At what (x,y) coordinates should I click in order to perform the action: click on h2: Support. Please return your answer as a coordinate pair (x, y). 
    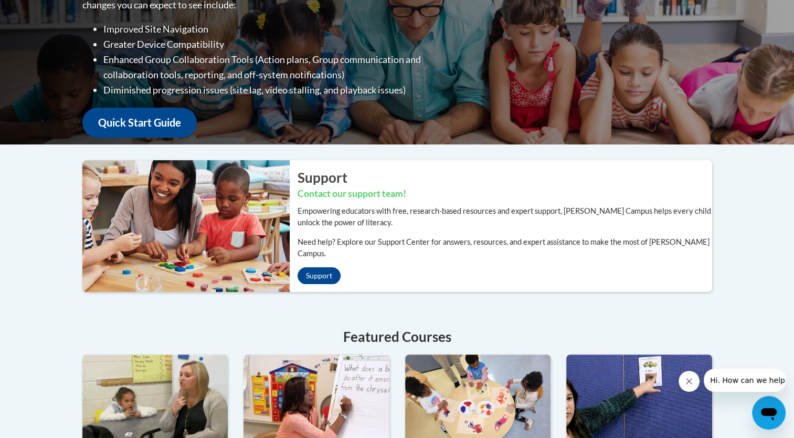
    Looking at the image, I should click on (505, 177).